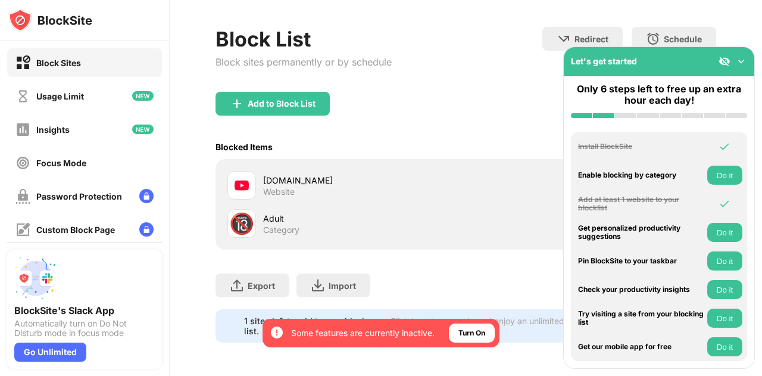  What do you see at coordinates (58, 63) in the screenshot?
I see `div: Block Sites` at bounding box center [58, 63].